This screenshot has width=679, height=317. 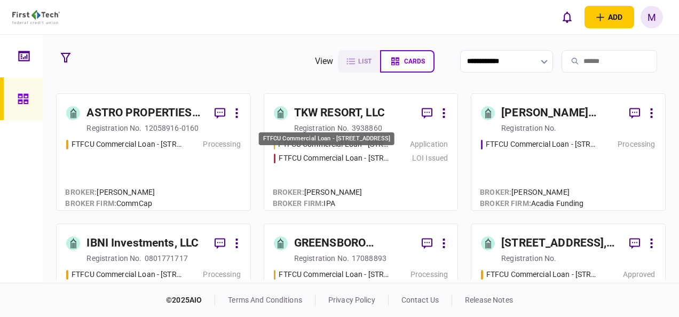 What do you see at coordinates (369, 258) in the screenshot?
I see `div: 17088893` at bounding box center [369, 258].